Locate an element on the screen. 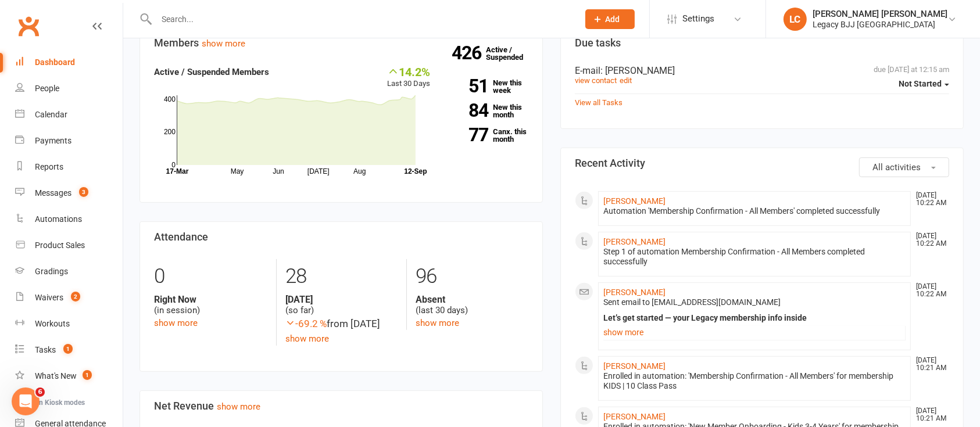 The width and height of the screenshot is (980, 427). div: Let’s get started — your Legacy membership info inside is located at coordinates (754, 318).